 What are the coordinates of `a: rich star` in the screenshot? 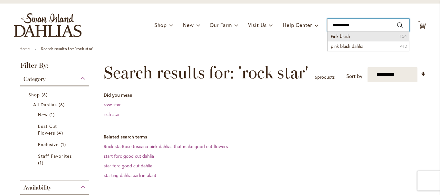 It's located at (112, 114).